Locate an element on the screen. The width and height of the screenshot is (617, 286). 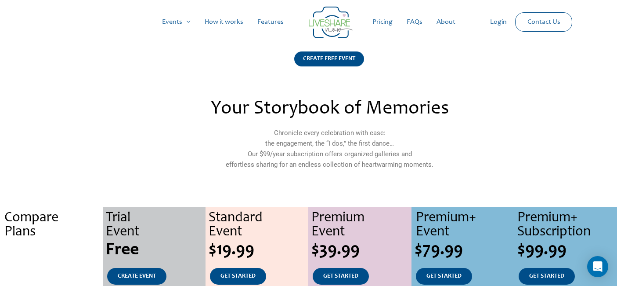
h2: Your Storybook of Memories is located at coordinates (330, 109).